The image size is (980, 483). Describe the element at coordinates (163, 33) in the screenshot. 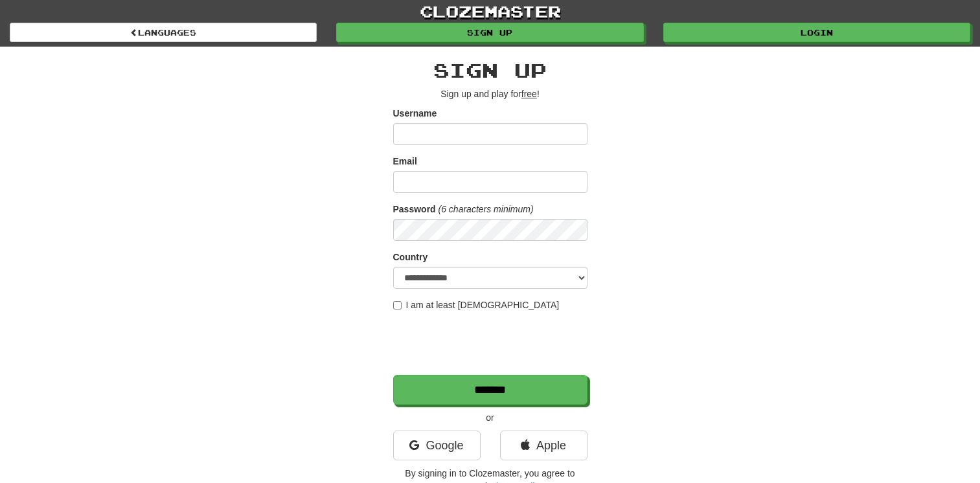

I see `a: Languages` at that location.